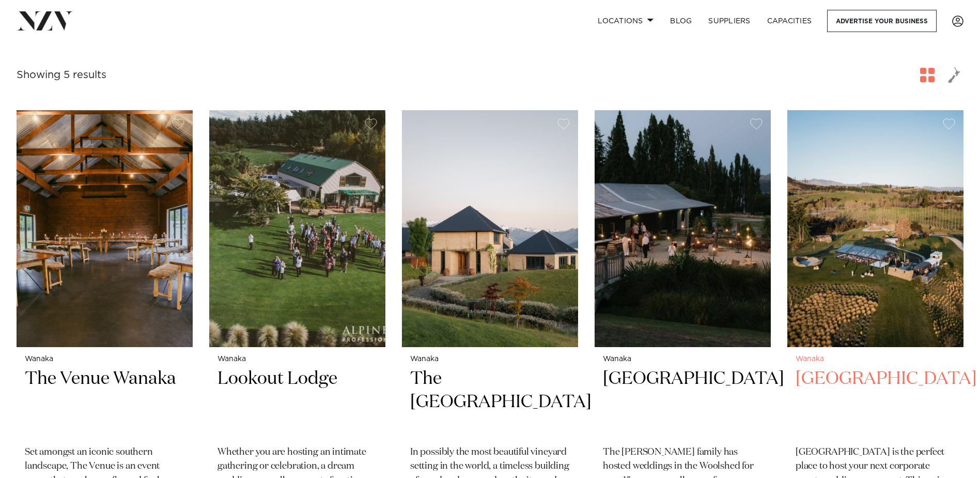 This screenshot has height=478, width=980. Describe the element at coordinates (882, 21) in the screenshot. I see `a: Advertise your business` at that location.